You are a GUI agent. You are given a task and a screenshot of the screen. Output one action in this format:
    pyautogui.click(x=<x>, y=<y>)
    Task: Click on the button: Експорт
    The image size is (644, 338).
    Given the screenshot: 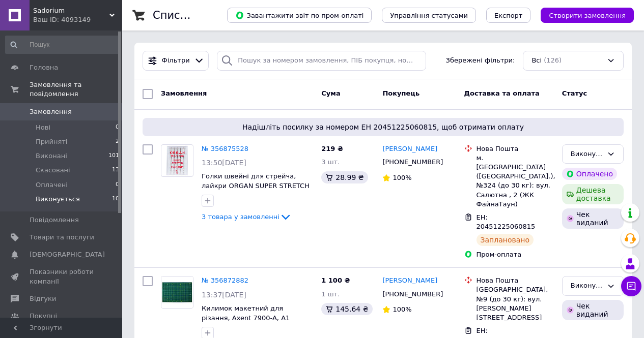 What is the action you would take?
    pyautogui.click(x=508, y=15)
    